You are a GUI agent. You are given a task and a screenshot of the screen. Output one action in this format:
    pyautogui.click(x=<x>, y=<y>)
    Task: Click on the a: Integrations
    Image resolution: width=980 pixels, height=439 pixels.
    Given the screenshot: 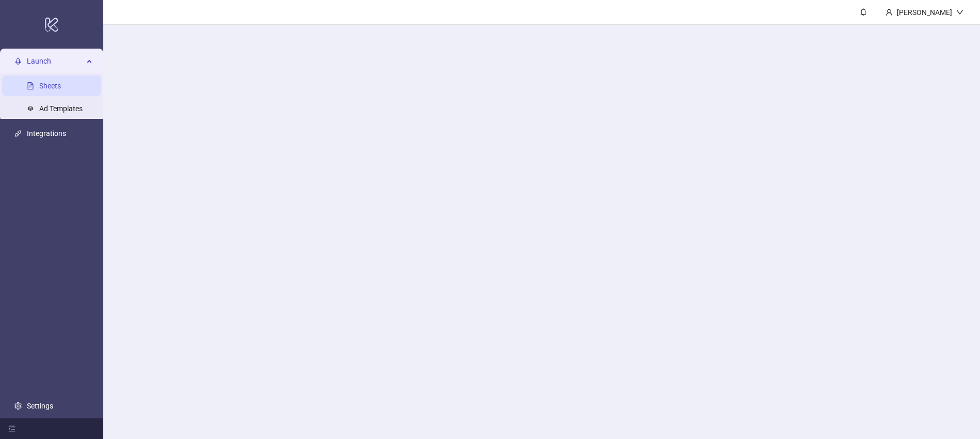 What is the action you would take?
    pyautogui.click(x=46, y=134)
    